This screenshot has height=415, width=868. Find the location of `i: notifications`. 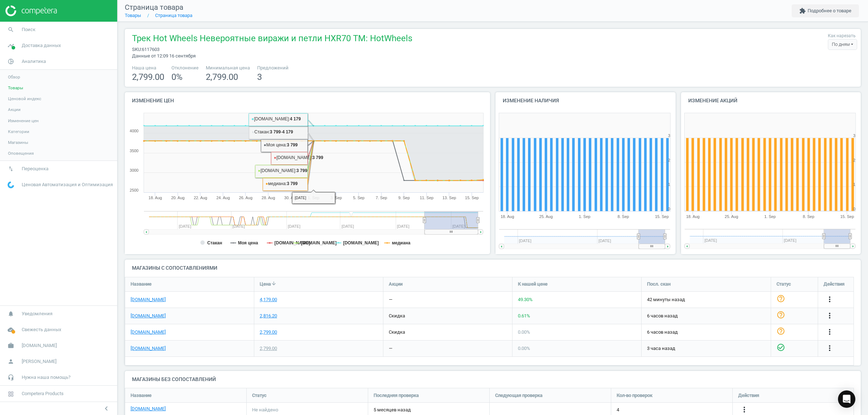

i: notifications is located at coordinates (11, 314).